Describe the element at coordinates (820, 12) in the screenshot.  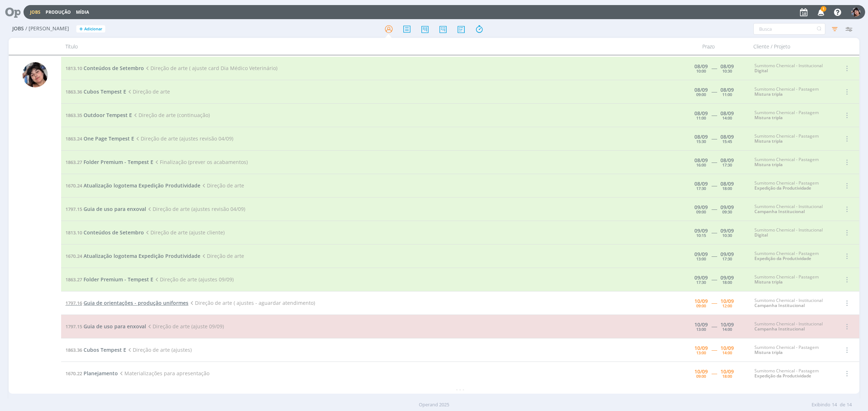
I see `button: 1` at that location.